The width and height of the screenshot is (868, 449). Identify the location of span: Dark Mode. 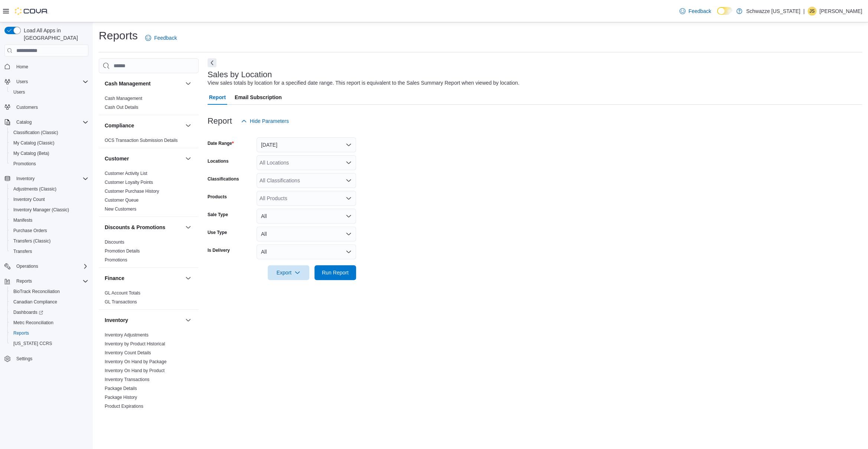
(717, 15).